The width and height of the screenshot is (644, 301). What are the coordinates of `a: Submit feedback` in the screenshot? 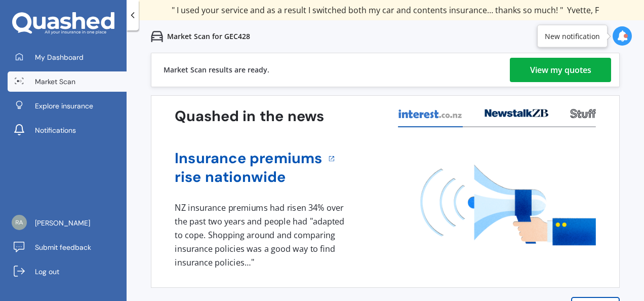 It's located at (67, 247).